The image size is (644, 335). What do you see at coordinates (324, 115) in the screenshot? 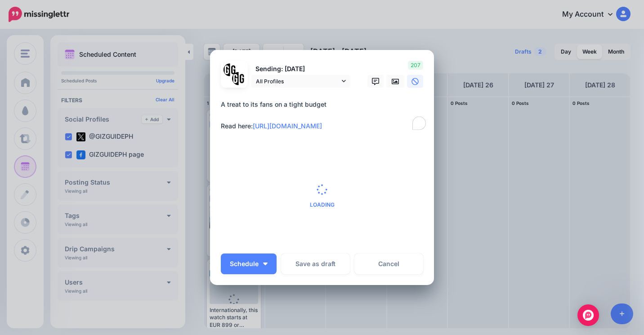
I see `textarea: To enrich screen reader interactions, please activate Accessibility in Grammarly extension settings` at bounding box center [324, 115].